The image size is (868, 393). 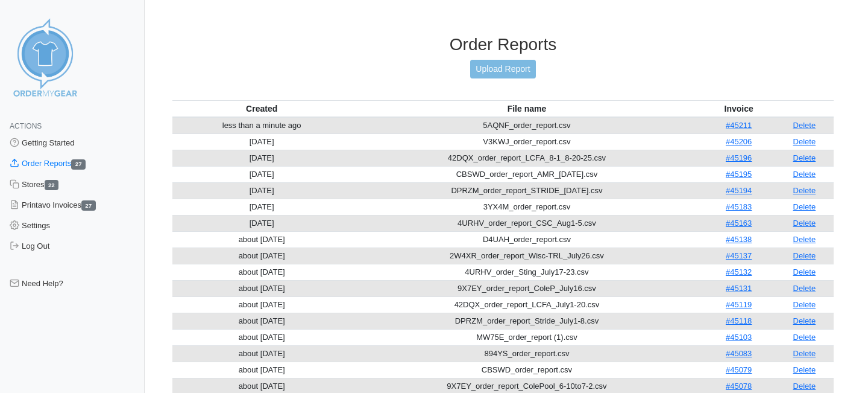 I want to click on td: 4URHV_order_Sting_July17-23.csv, so click(x=527, y=271).